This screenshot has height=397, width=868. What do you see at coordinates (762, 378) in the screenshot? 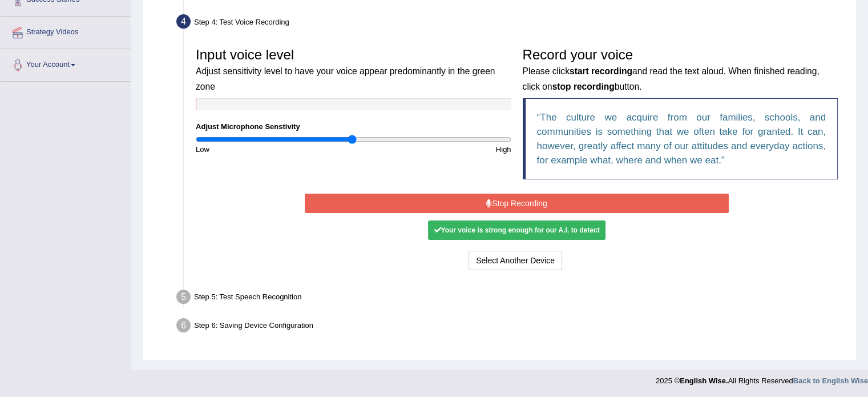
I see `div: 2025 © All Rights Reserved` at bounding box center [762, 378].